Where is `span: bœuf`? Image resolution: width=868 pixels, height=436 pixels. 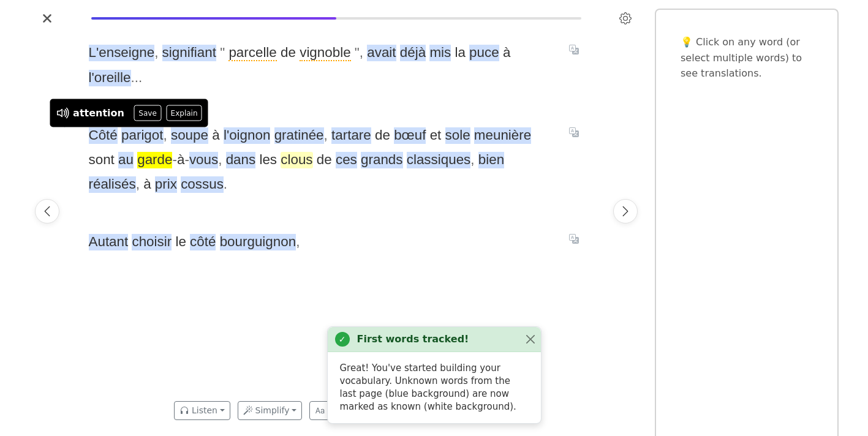
span: bœuf is located at coordinates (410, 136).